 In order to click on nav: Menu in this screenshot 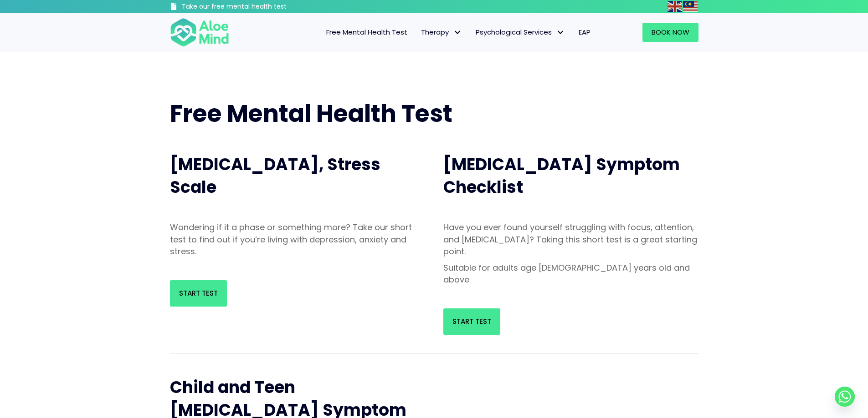, I will do `click(419, 33)`.